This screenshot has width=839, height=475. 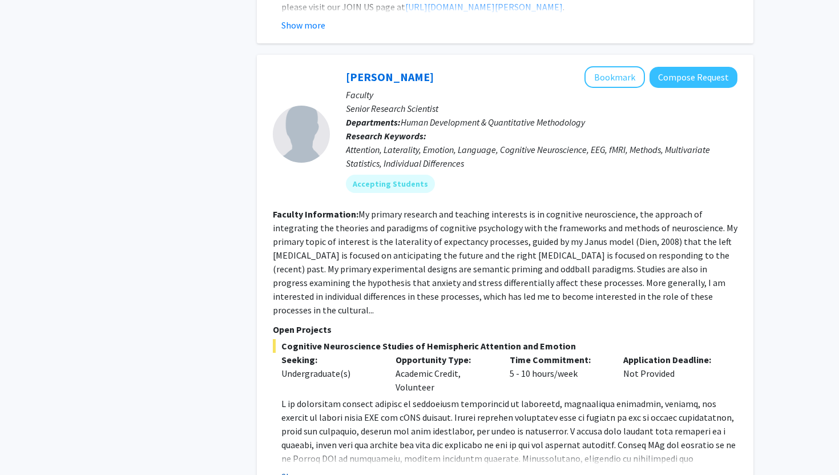 I want to click on mat-chip: Accepting Students, so click(x=390, y=184).